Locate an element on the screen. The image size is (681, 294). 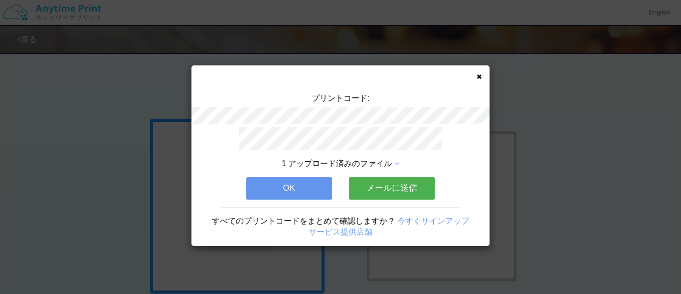
button: OK is located at coordinates (289, 188).